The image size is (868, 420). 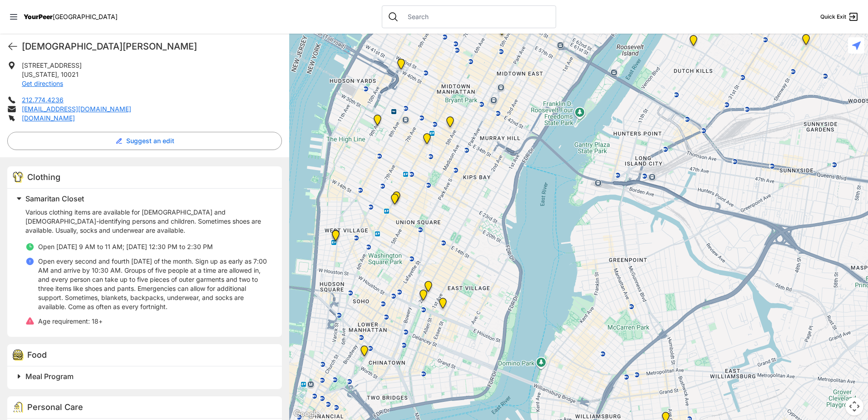 I want to click on span: Personal Care, so click(x=55, y=406).